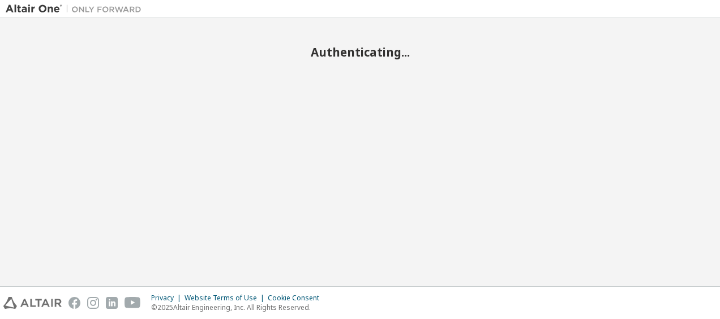  Describe the element at coordinates (297, 298) in the screenshot. I see `div: Cookie Consent` at that location.